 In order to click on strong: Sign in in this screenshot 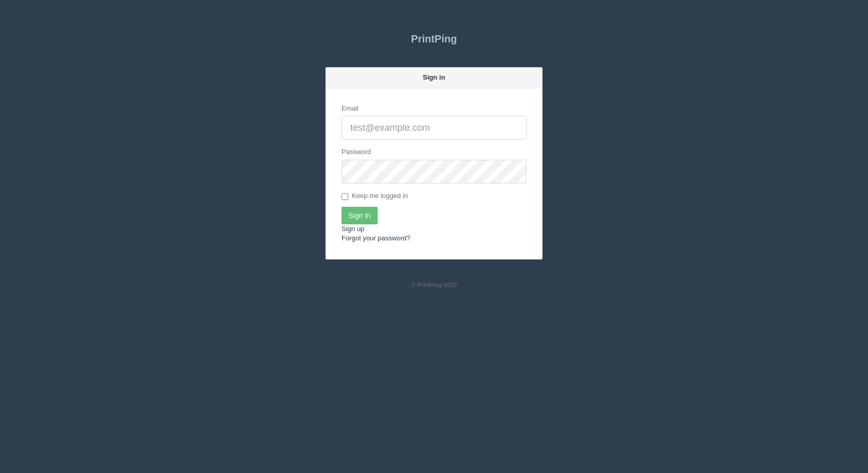, I will do `click(434, 77)`.